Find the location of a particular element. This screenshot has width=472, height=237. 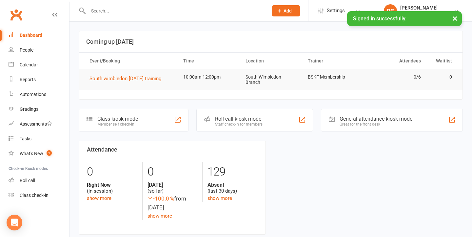

td: BSKF Membership is located at coordinates (333, 77).